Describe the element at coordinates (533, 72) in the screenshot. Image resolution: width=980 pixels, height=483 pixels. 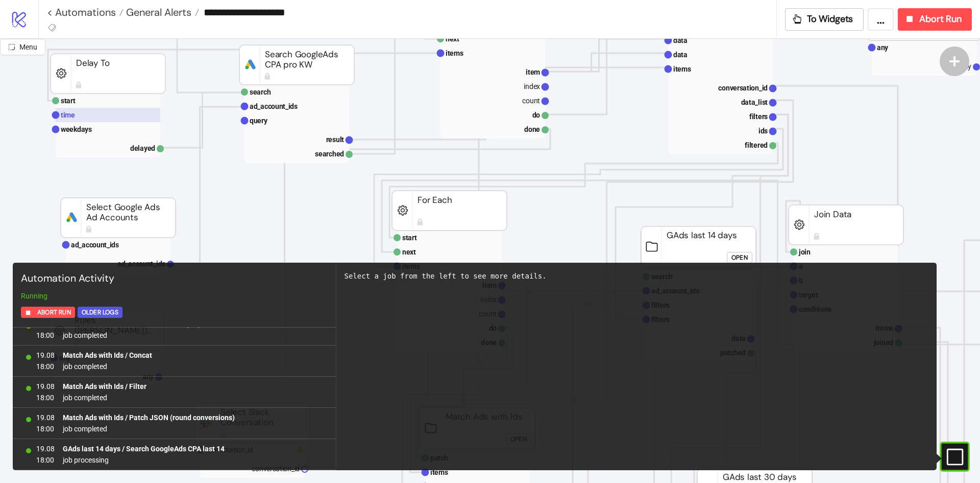
I see `text: item` at that location.